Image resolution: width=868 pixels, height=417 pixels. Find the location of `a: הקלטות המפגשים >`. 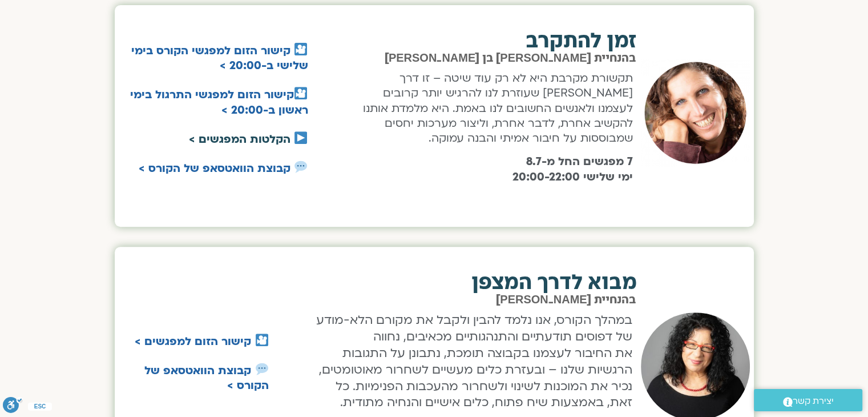

a: הקלטות המפגשים > is located at coordinates (240, 139).